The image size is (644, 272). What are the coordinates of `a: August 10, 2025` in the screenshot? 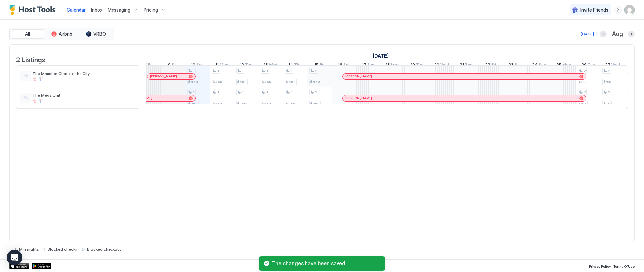 It's located at (197, 65).